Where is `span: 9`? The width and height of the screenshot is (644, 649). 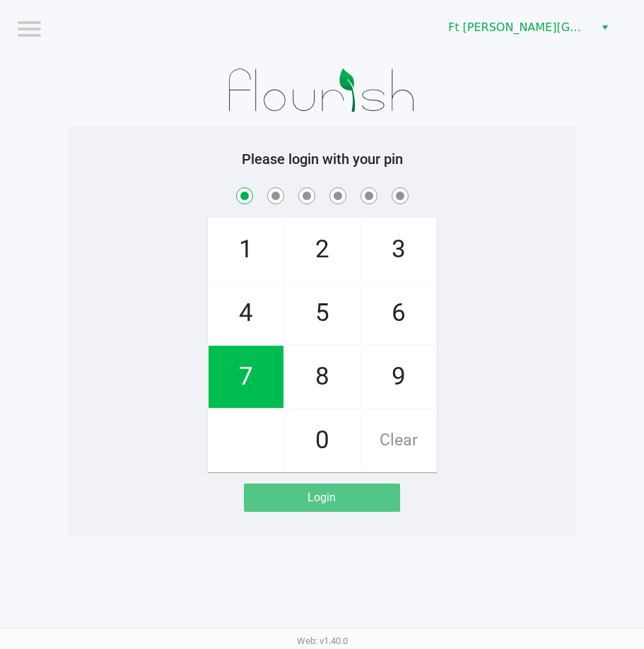 span: 9 is located at coordinates (399, 377).